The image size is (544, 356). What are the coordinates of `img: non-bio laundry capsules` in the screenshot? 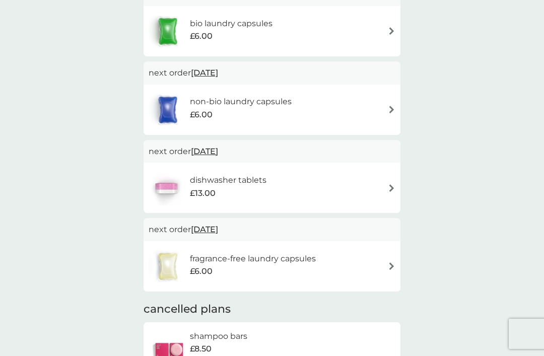 It's located at (168, 110).